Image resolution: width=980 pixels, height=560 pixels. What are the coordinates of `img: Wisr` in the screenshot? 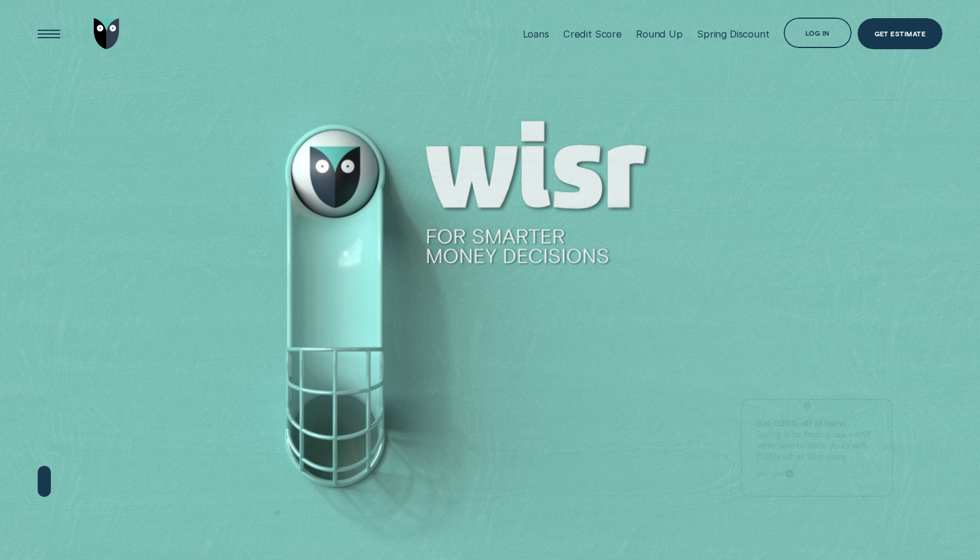 It's located at (107, 33).